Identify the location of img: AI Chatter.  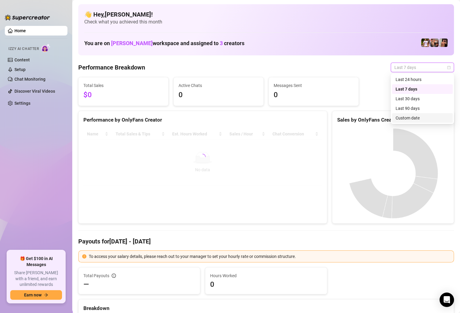
(46, 48).